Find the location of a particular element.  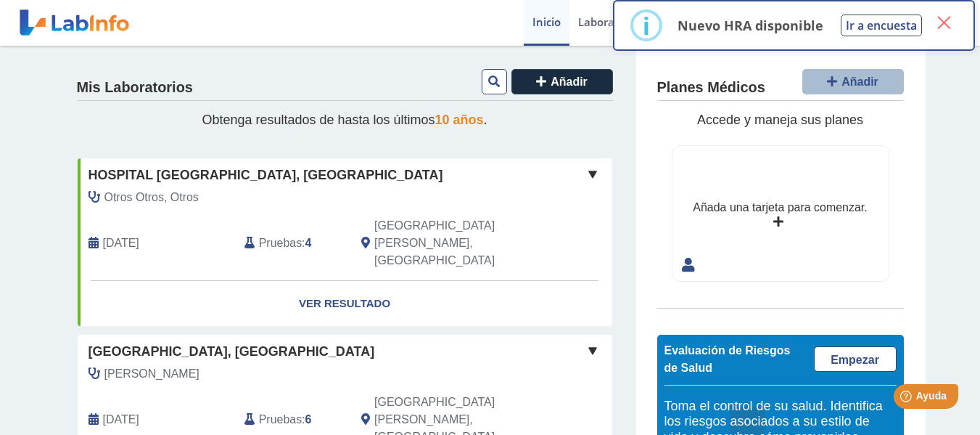

p: Nuevo HRA disponible is located at coordinates (750, 25).